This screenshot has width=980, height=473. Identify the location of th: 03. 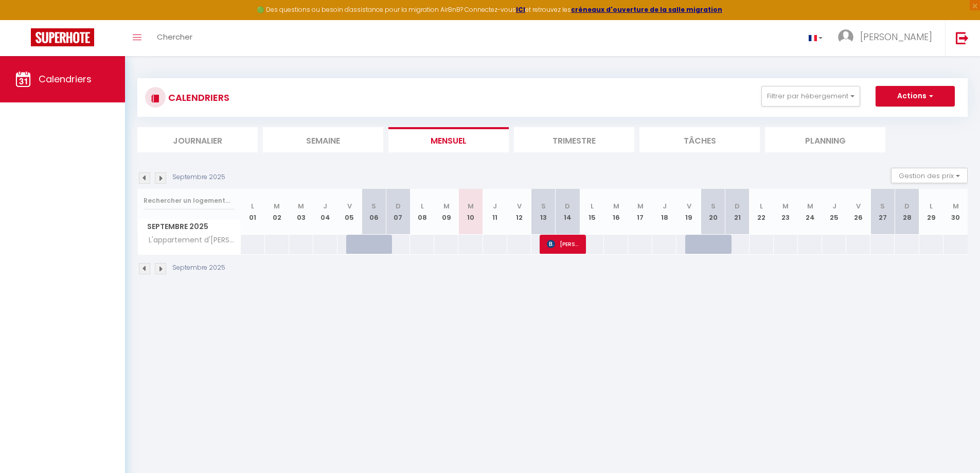
(301, 212).